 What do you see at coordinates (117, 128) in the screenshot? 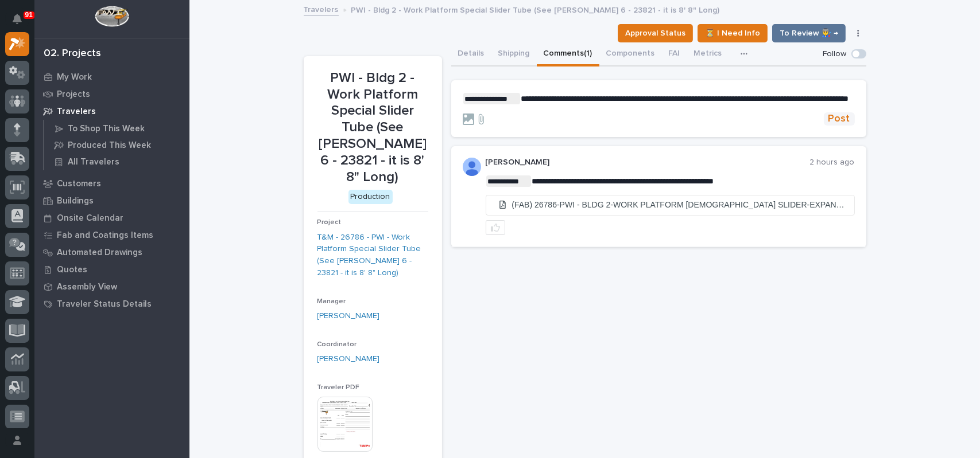
I see `a: To Shop This Week` at bounding box center [117, 128].